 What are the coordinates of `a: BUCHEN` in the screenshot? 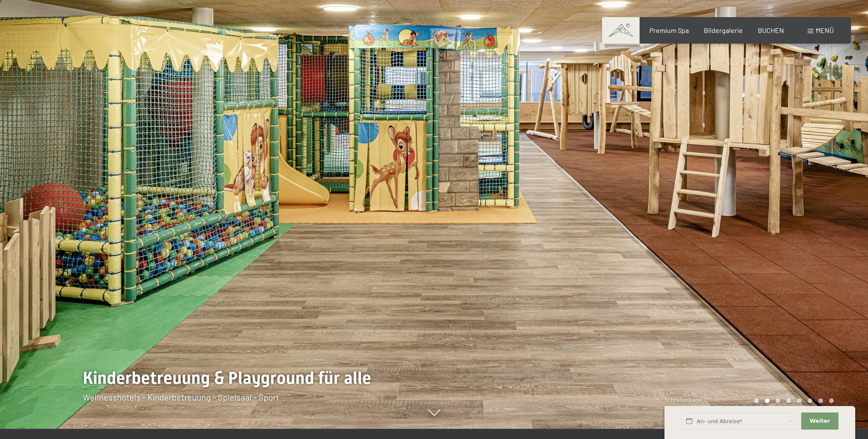 It's located at (770, 30).